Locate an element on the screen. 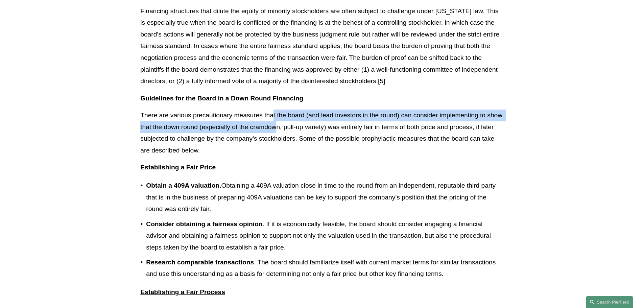 Image resolution: width=644 pixels, height=308 pixels. p: Obtaining a 409A valuation close in time to the round from an independent, reputable third party ... is located at coordinates (324, 197).